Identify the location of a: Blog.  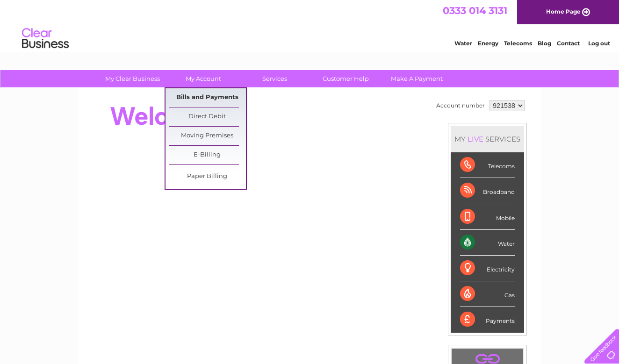
(544, 43).